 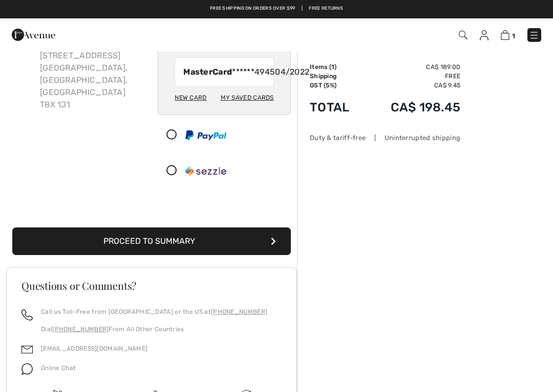 I want to click on img: chat, so click(x=27, y=369).